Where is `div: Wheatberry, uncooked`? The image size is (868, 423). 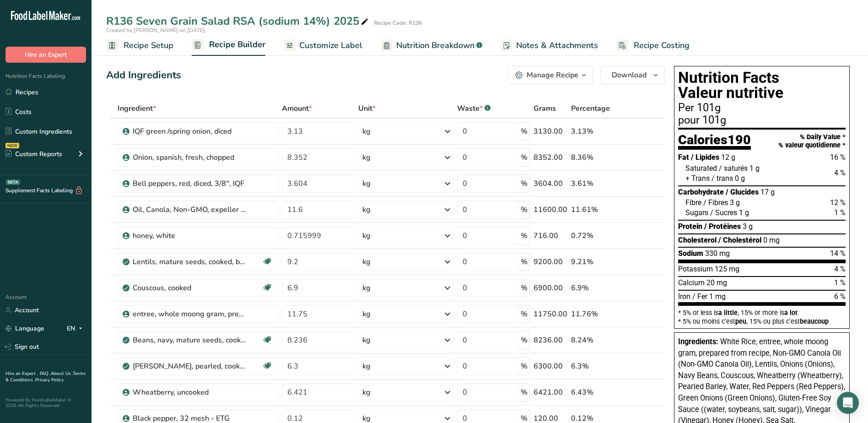
div: Wheatberry, uncooked is located at coordinates (190, 392).